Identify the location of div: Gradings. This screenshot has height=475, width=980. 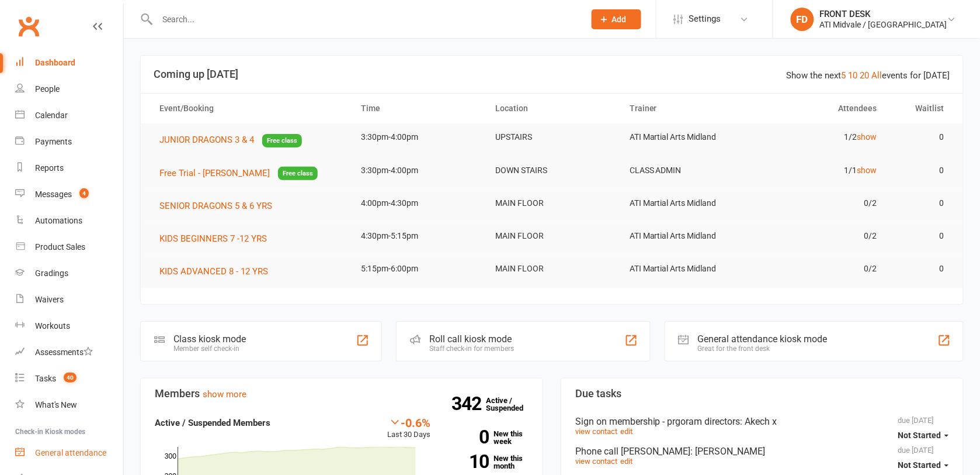
(51, 273).